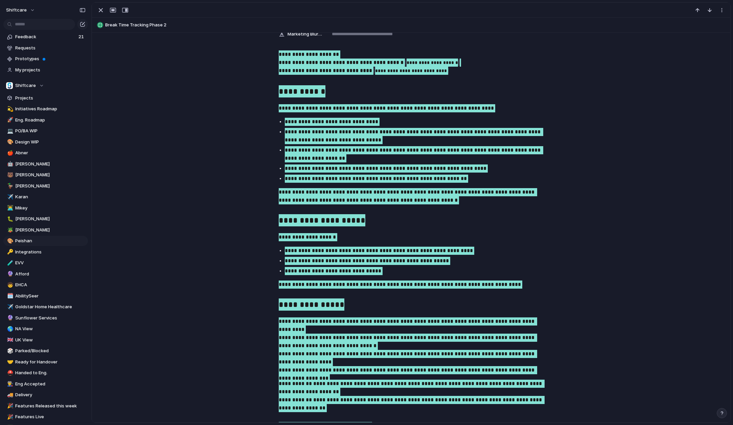 This screenshot has height=425, width=733. What do you see at coordinates (46, 340) in the screenshot?
I see `div: 🇬🇧UK View` at bounding box center [46, 340].